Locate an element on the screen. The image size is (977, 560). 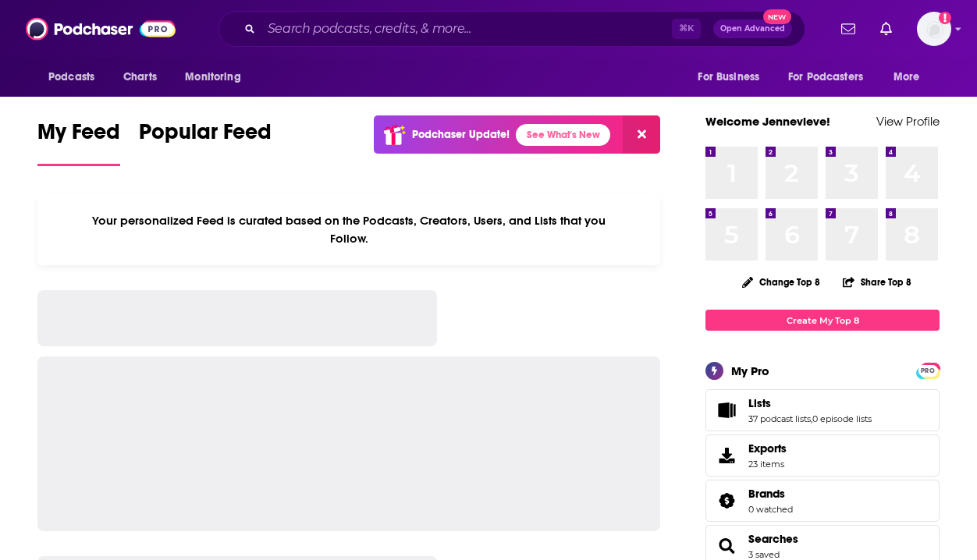
button: Change Top 8 is located at coordinates (782, 282).